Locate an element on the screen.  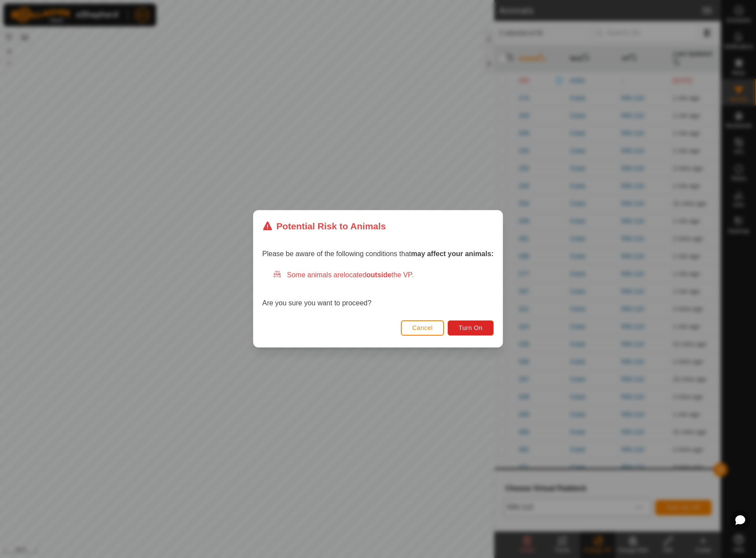
button: Turn On is located at coordinates (471, 328).